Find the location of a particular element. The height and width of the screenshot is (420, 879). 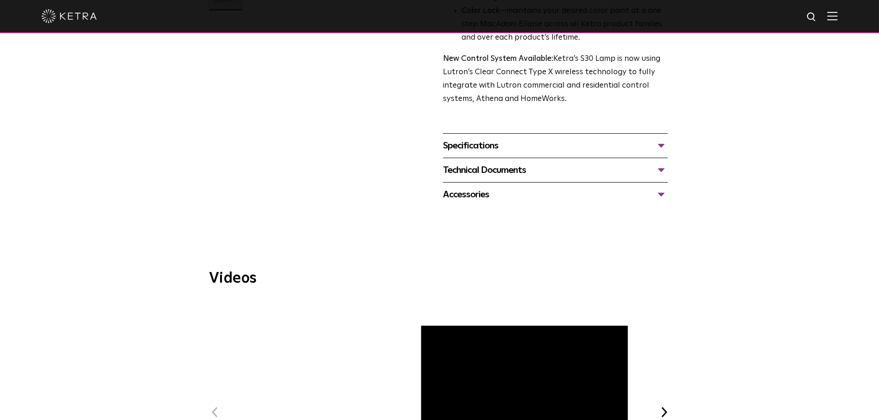

h3: Videos is located at coordinates (440, 279).